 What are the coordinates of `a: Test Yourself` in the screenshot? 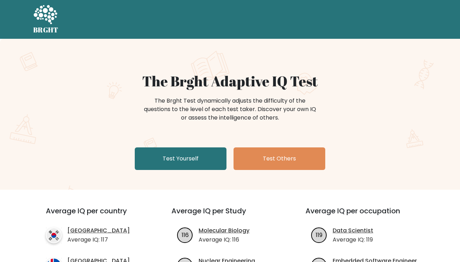 It's located at (181, 159).